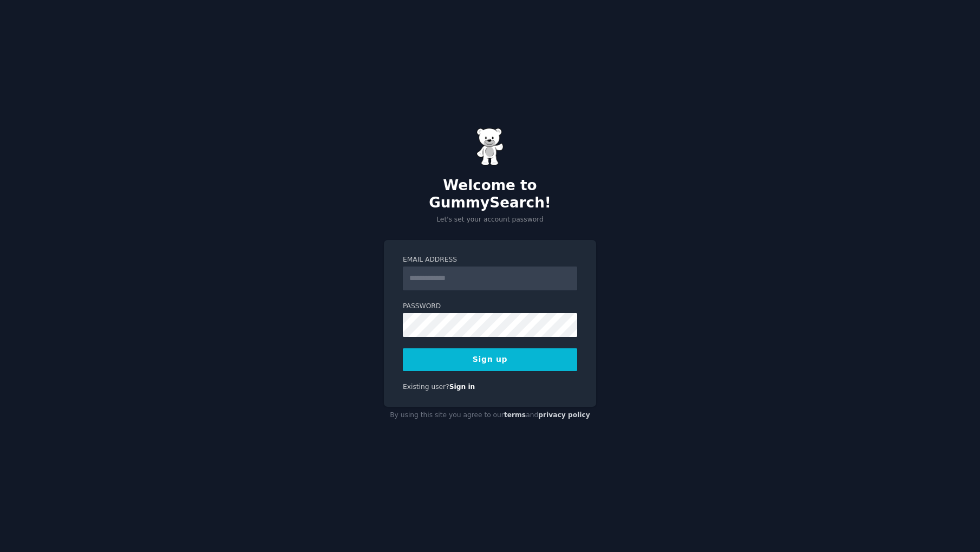 Image resolution: width=980 pixels, height=552 pixels. Describe the element at coordinates (426, 387) in the screenshot. I see `span: Existing user?` at that location.